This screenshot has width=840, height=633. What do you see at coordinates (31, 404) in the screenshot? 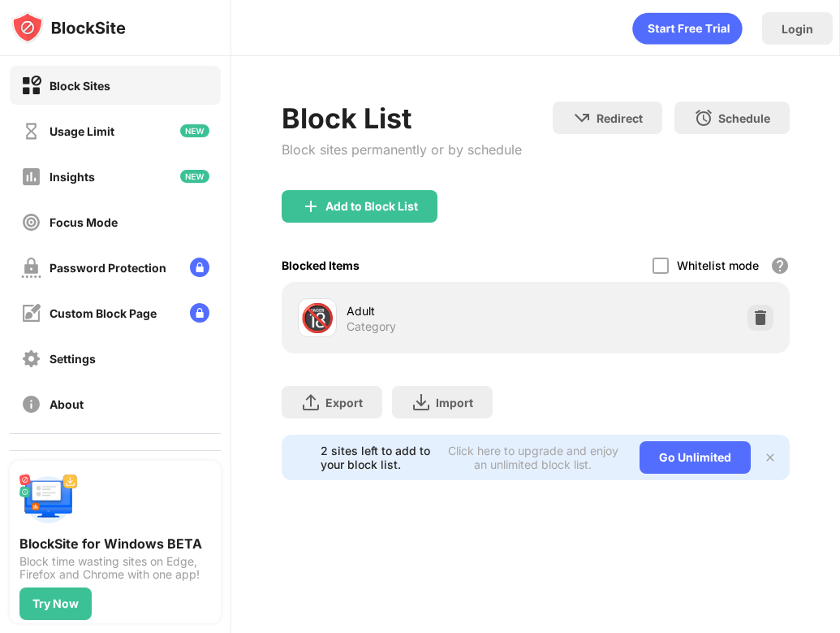
I see `img: about-off.svg` at bounding box center [31, 404].